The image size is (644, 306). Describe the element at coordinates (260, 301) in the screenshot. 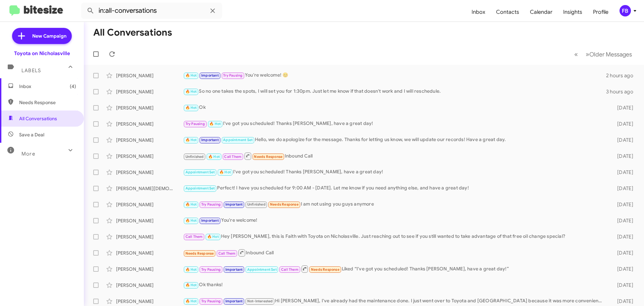

I see `span: Not-Interested` at that location.